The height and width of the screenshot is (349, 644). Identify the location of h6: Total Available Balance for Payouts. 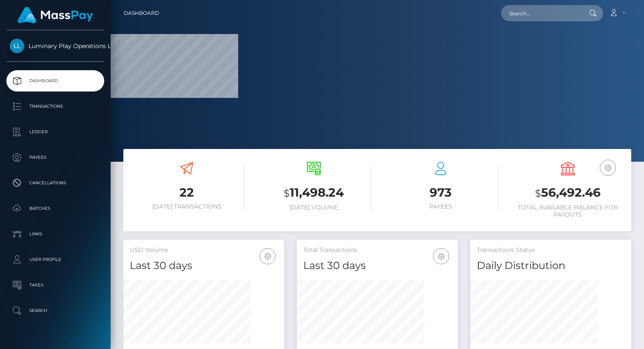
(568, 211).